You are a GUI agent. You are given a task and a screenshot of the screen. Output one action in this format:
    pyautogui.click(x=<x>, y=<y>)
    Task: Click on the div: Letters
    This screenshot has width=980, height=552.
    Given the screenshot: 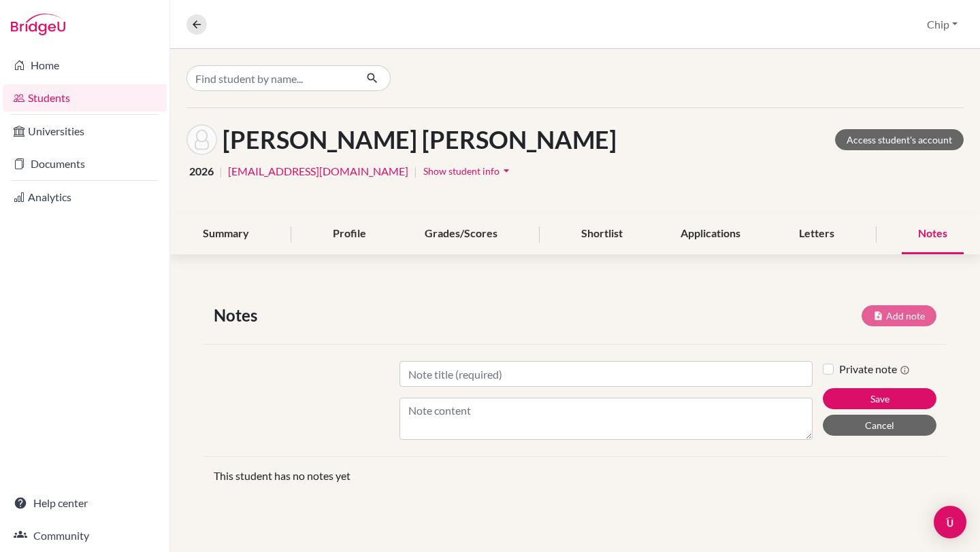 What is the action you would take?
    pyautogui.click(x=816, y=234)
    